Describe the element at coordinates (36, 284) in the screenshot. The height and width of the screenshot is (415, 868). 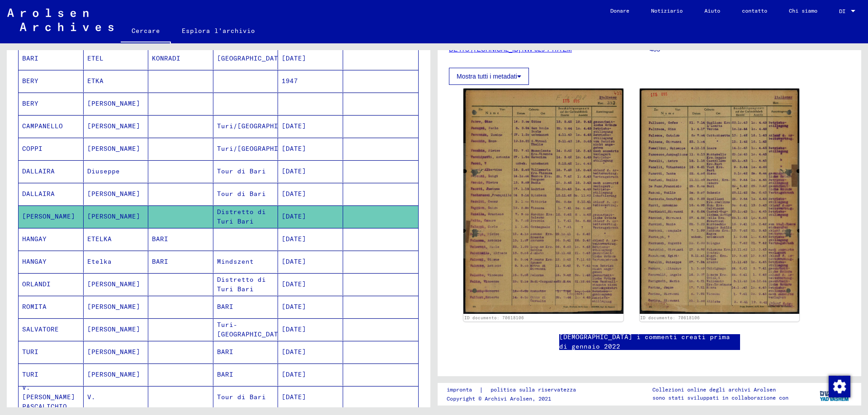
I see `font: ORLANDI` at that location.